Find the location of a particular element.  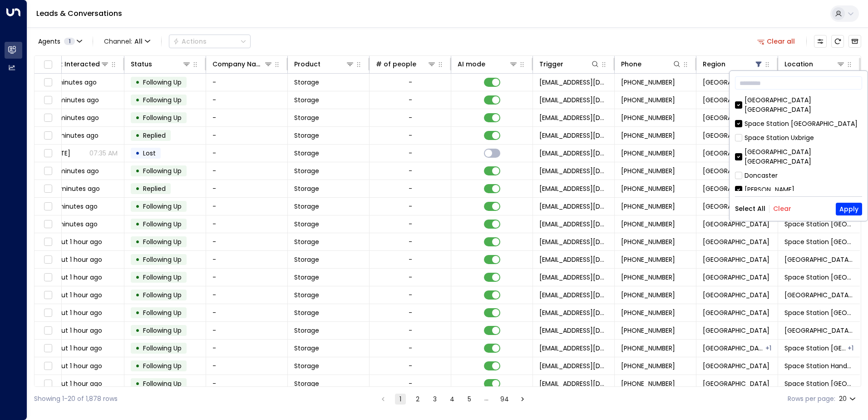

span: 26 minutes ago is located at coordinates (74, 100).